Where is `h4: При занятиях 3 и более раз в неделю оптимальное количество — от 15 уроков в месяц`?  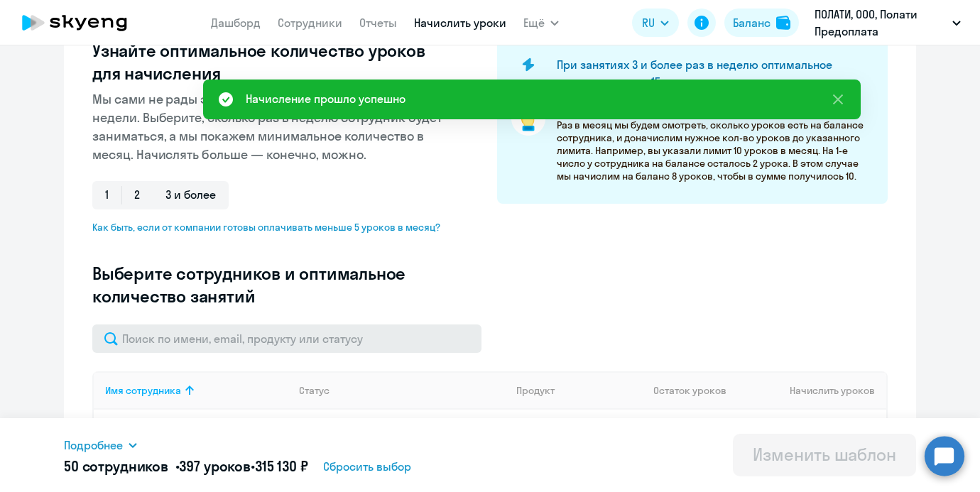 h4: При занятиях 3 и более раз в неделю оптимальное количество — от 15 уроков в месяц is located at coordinates (710, 73).